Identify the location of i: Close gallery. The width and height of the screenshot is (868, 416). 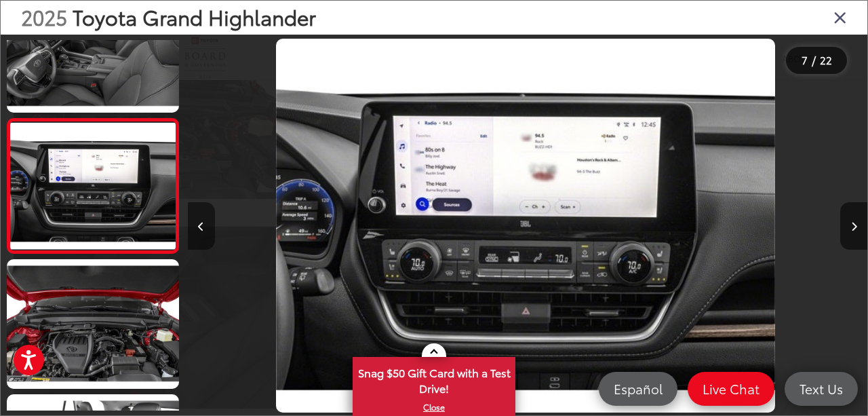
(840, 17).